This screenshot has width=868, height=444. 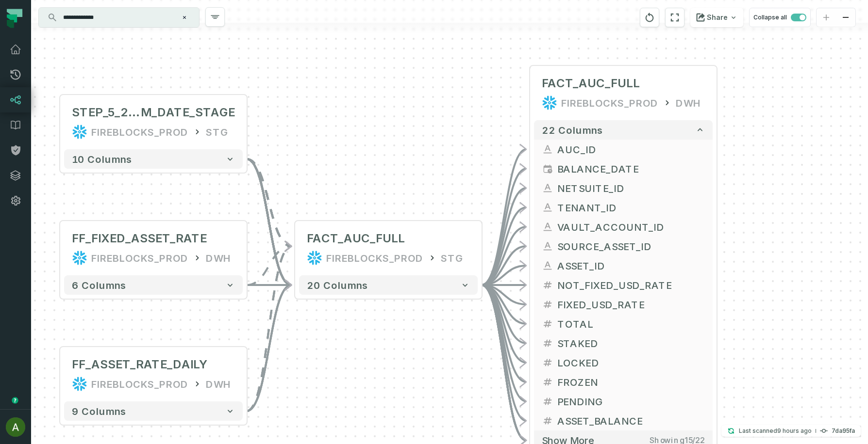 What do you see at coordinates (188, 112) in the screenshot?
I see `span: M_DATE_STAGE` at bounding box center [188, 112].